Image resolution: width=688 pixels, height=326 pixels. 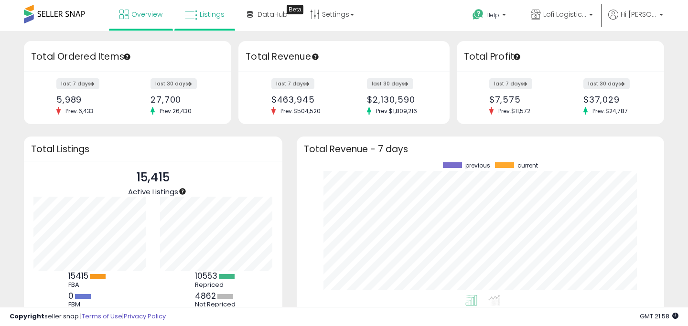 What do you see at coordinates (79, 111) in the screenshot?
I see `span: Prev: 6,433` at bounding box center [79, 111].